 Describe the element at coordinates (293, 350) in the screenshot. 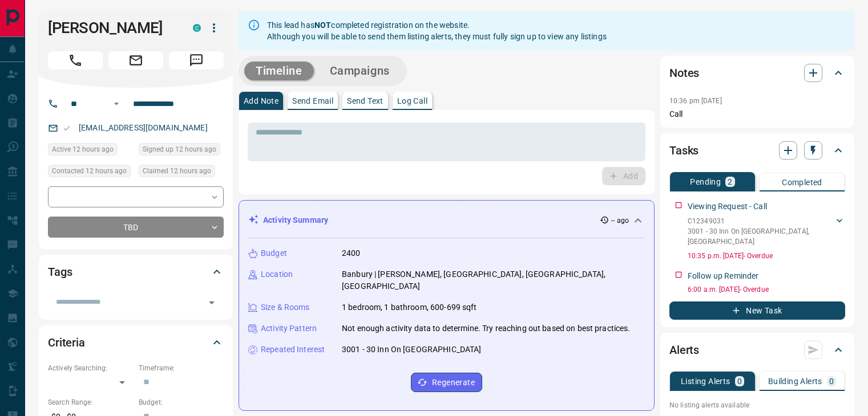

I see `p: Repeated Interest` at that location.